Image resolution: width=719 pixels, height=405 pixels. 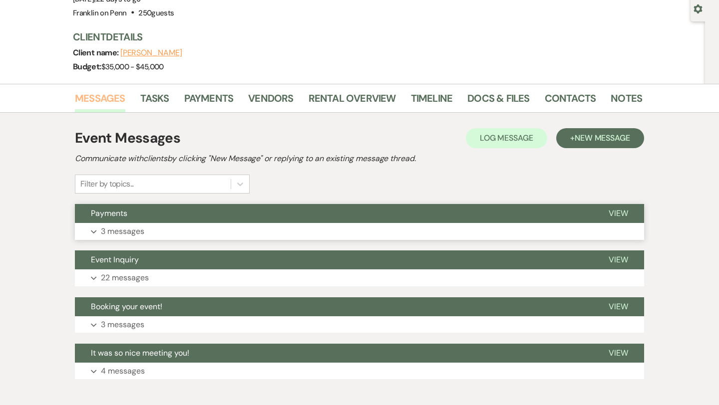 I want to click on h2: Communicate with clients by clicking "New Message" or replying to an existing message thread., so click(x=359, y=159).